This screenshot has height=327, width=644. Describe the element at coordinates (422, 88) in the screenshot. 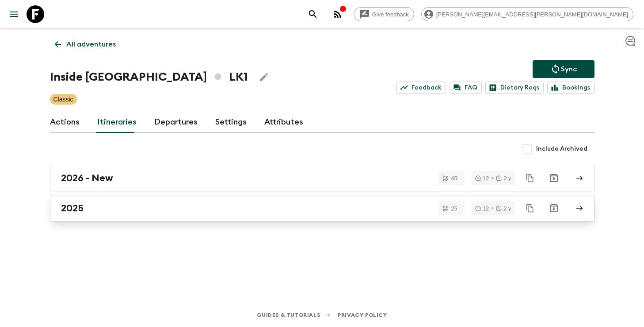

I see `a: Feedback` at that location.